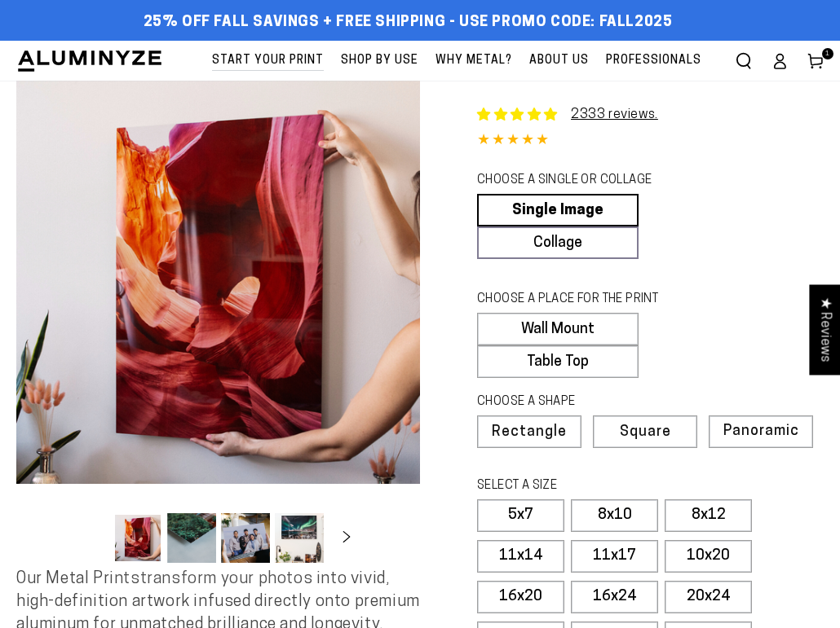  I want to click on a: Collage, so click(558, 243).